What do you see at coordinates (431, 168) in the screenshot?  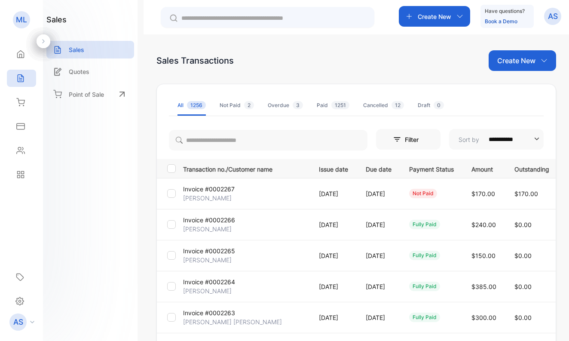 I see `p: Payment Status` at bounding box center [431, 168].